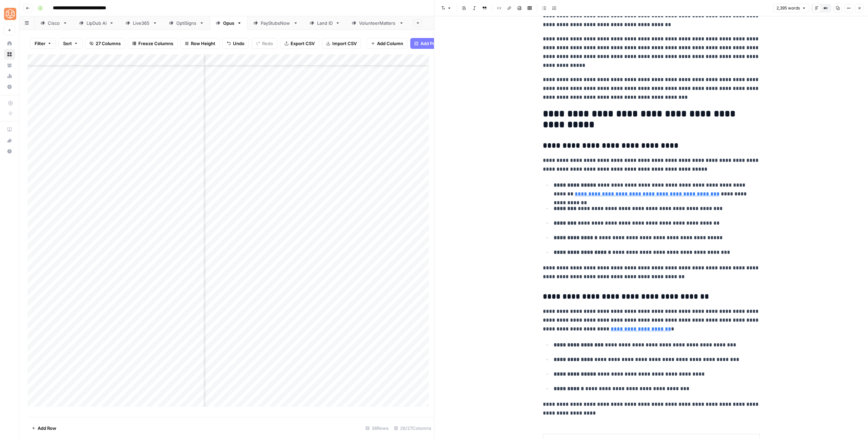 Image resolution: width=868 pixels, height=439 pixels. What do you see at coordinates (276, 23) in the screenshot?
I see `a: PayStubsNow` at bounding box center [276, 23].